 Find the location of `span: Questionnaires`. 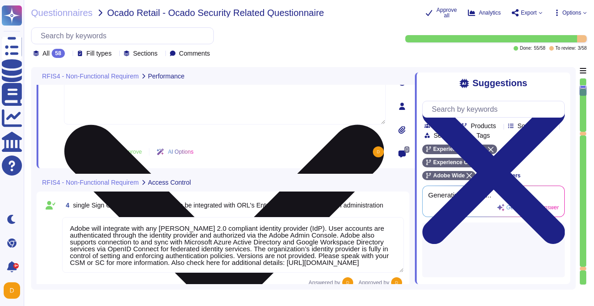

span: Questionnaires is located at coordinates (62, 13).